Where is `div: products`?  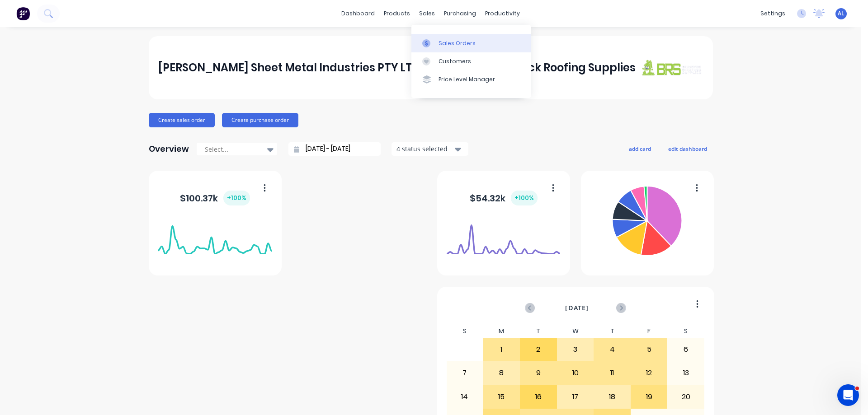 div: products is located at coordinates (397, 14).